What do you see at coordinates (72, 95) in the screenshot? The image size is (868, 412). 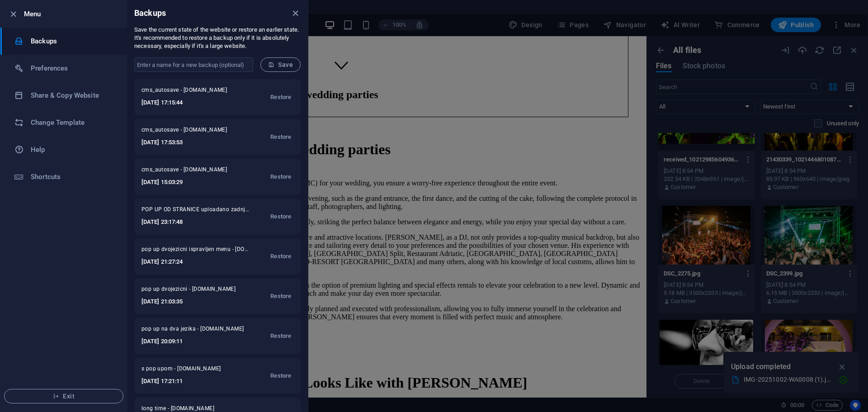 I see `h6: Share & Copy Website` at bounding box center [72, 95].